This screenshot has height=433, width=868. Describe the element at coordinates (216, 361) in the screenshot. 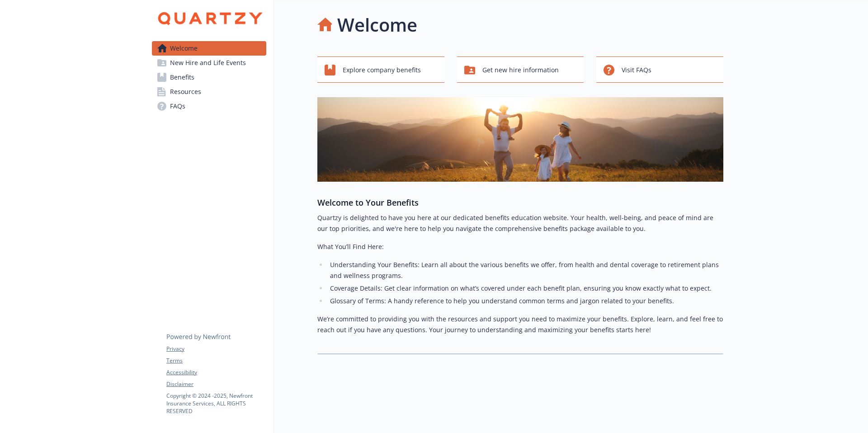

I see `a: Terms` at that location.